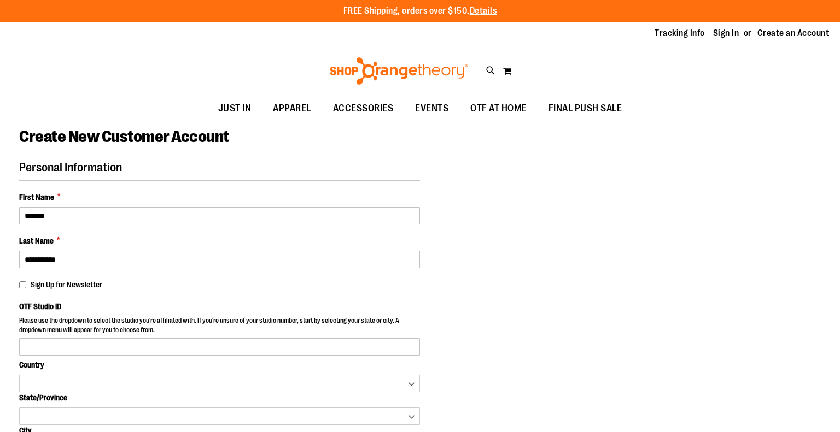 The height and width of the screenshot is (432, 840). I want to click on span: Personal Information, so click(71, 167).